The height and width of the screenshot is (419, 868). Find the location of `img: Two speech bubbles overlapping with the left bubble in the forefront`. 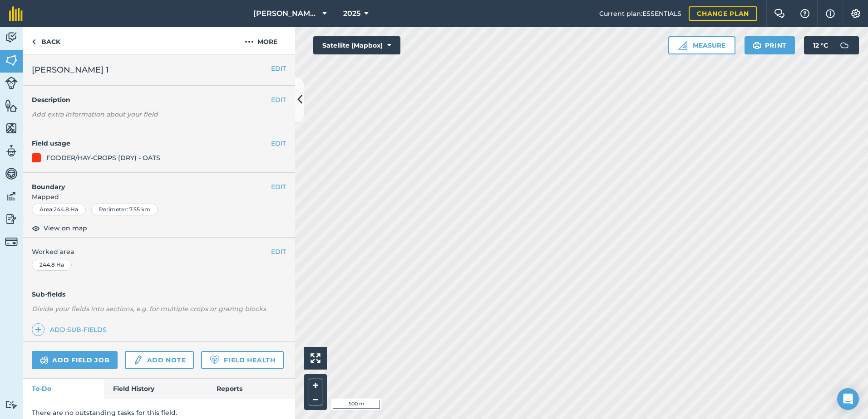

img: Two speech bubbles overlapping with the left bubble in the forefront is located at coordinates (780, 14).